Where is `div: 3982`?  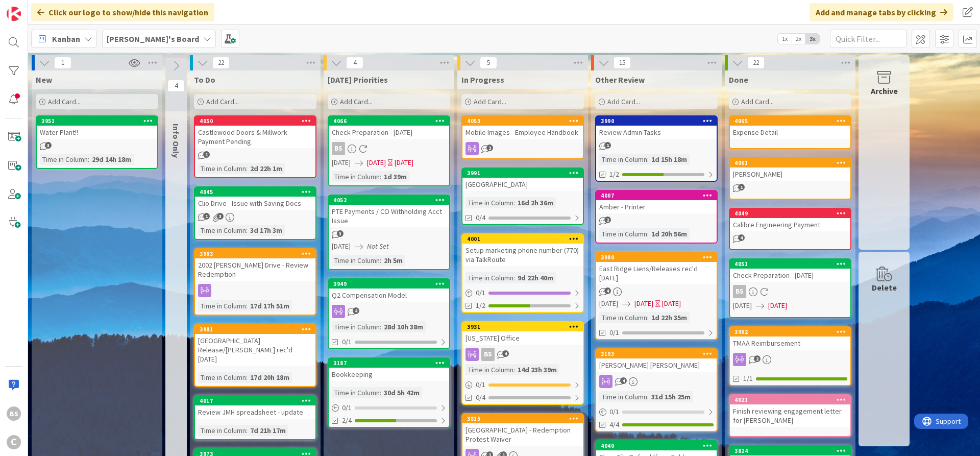 div: 3982 is located at coordinates (790, 332).